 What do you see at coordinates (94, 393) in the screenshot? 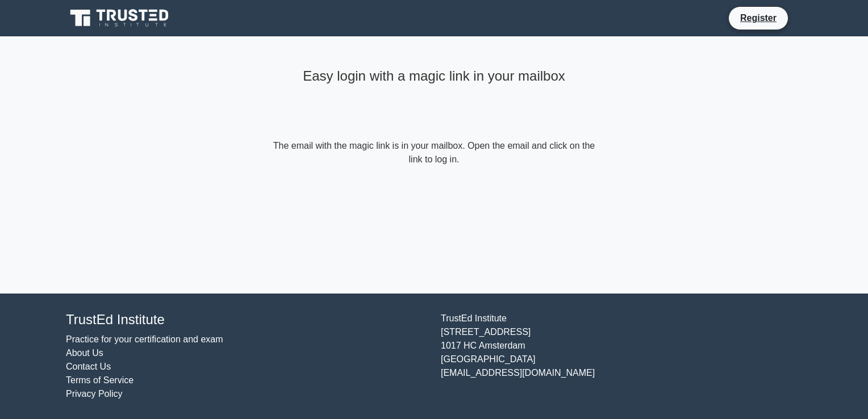
I see `a: Privacy Policy` at bounding box center [94, 393].